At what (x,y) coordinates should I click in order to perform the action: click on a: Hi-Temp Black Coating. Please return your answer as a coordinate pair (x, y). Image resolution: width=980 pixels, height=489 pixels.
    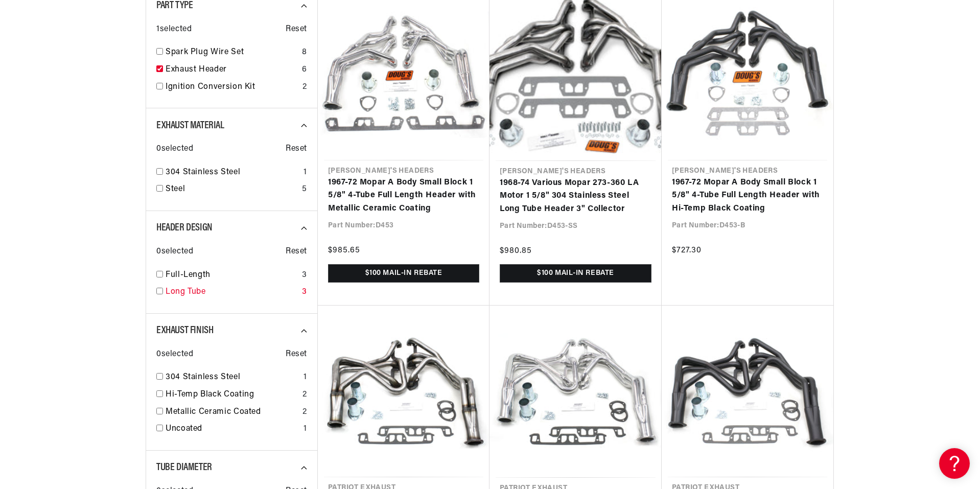
    Looking at the image, I should click on (232, 395).